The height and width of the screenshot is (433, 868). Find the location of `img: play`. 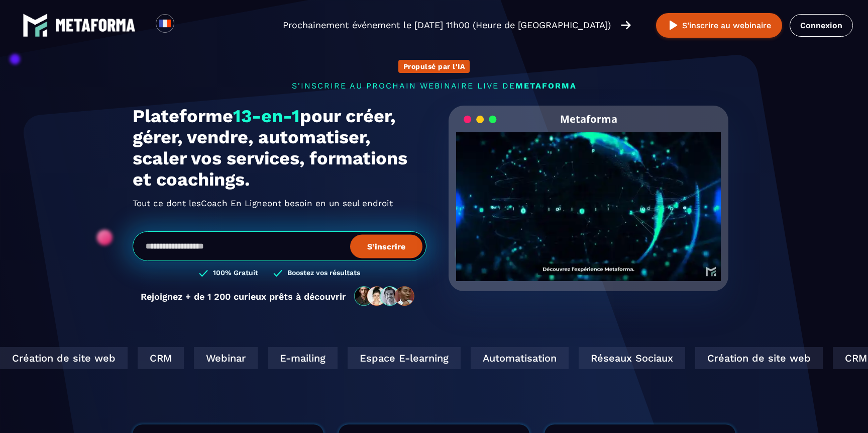

img: play is located at coordinates (673, 25).